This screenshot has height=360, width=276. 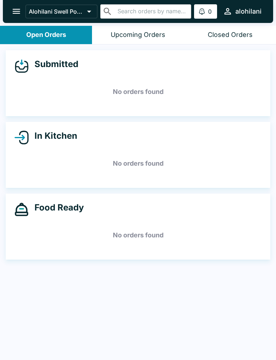 What do you see at coordinates (248, 11) in the screenshot?
I see `div: alohilani` at bounding box center [248, 11].